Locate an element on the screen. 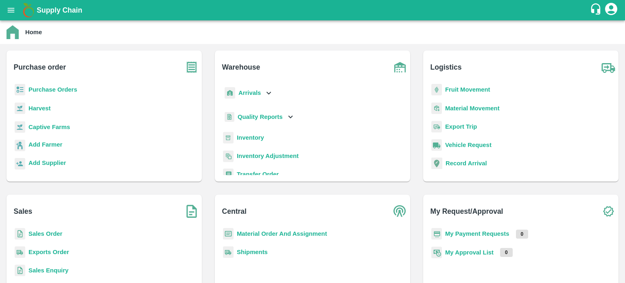 The image size is (625, 283). b: Sales Order is located at coordinates (45, 234).